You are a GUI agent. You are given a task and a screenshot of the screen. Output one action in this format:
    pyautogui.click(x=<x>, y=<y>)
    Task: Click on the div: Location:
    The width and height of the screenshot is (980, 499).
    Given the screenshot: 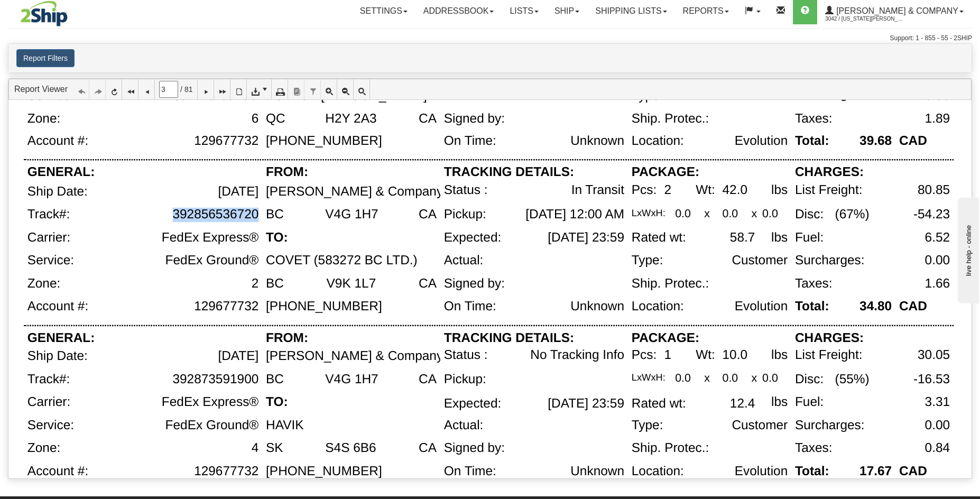 What is the action you would take?
    pyautogui.click(x=657, y=141)
    